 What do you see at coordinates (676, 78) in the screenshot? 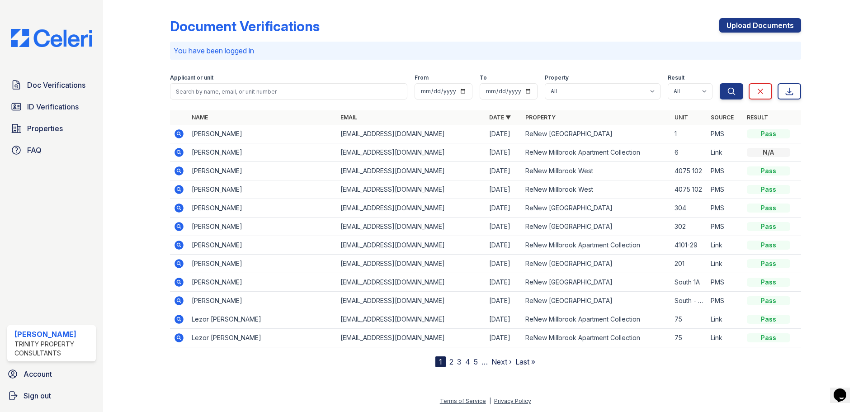
I see `label: Result` at bounding box center [676, 78].